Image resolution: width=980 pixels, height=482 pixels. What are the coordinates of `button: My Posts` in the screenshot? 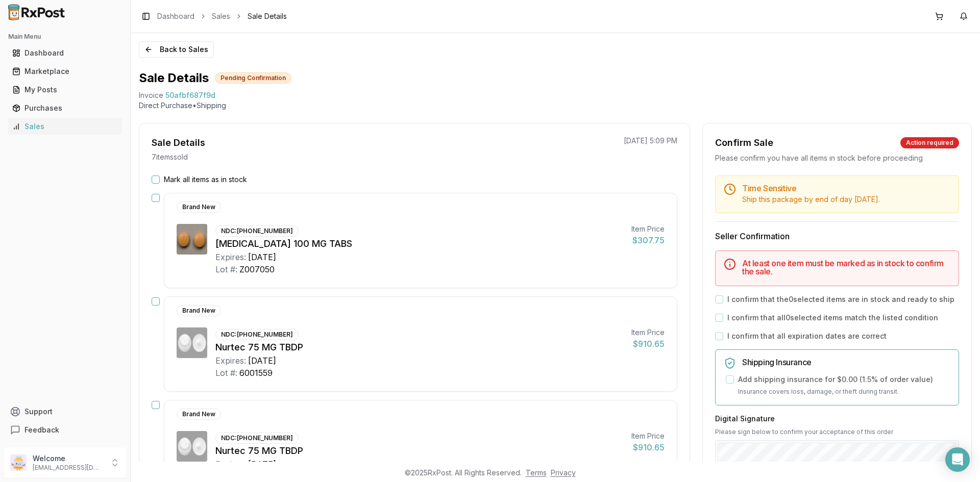 It's located at (65, 90).